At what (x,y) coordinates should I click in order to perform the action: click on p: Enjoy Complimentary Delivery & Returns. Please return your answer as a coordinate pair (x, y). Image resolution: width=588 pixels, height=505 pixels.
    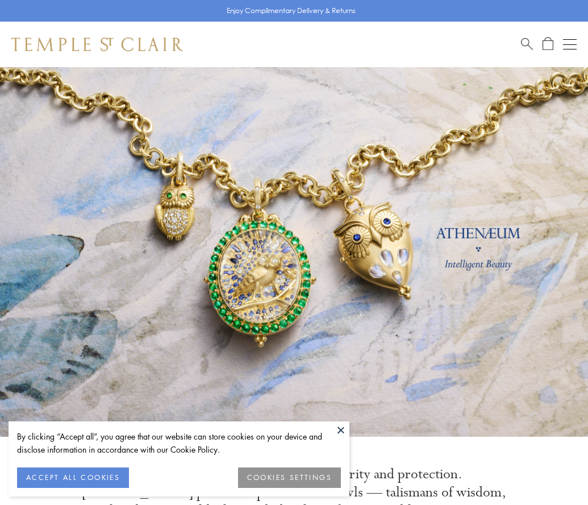
    Looking at the image, I should click on (291, 11).